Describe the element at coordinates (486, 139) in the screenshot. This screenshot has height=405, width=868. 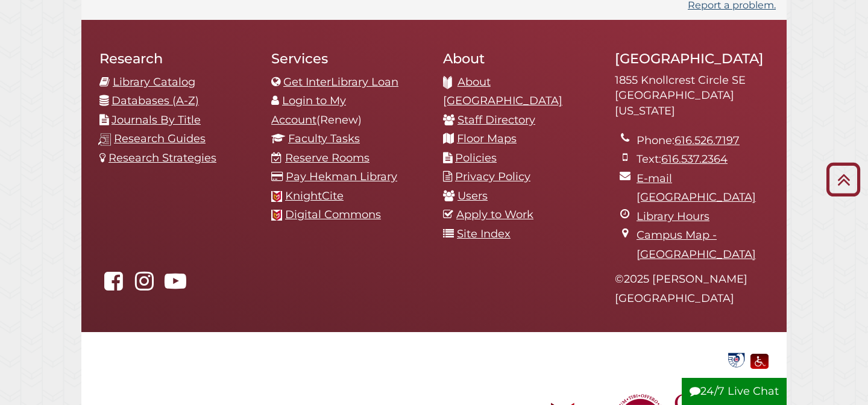
I see `a: Floor Maps` at that location.